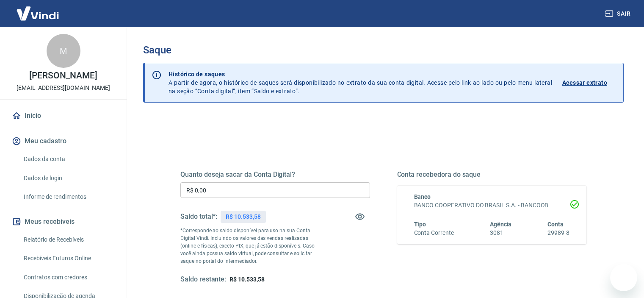 The height and width of the screenshot is (298, 644). What do you see at coordinates (276, 175) in the screenshot?
I see `h5: Quanto deseja sacar da Conta Digital?` at bounding box center [276, 175].